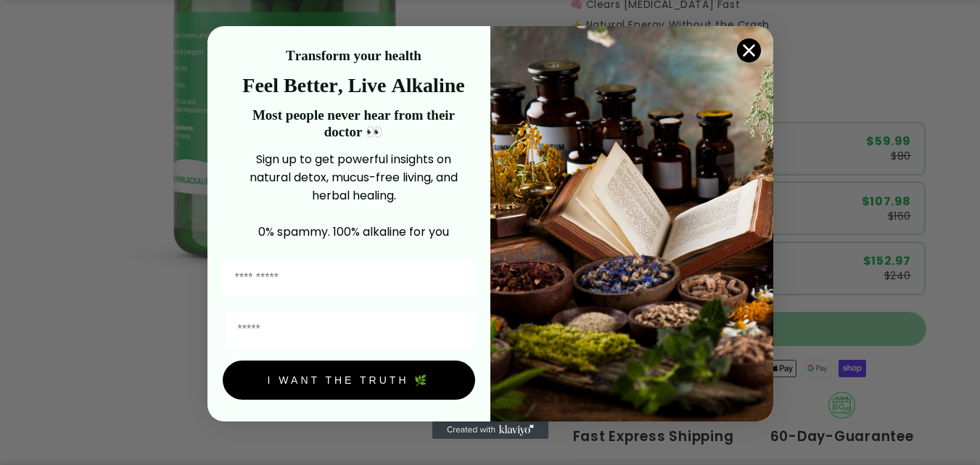 This screenshot has height=465, width=980. Describe the element at coordinates (349, 380) in the screenshot. I see `button: I WANT THE TRUTH 🌿` at that location.